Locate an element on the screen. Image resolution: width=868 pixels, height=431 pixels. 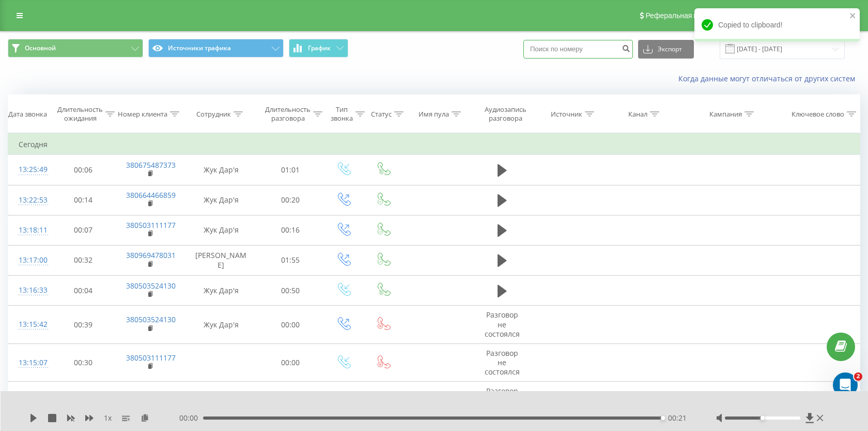
div: Дата звонка is located at coordinates (28, 114).